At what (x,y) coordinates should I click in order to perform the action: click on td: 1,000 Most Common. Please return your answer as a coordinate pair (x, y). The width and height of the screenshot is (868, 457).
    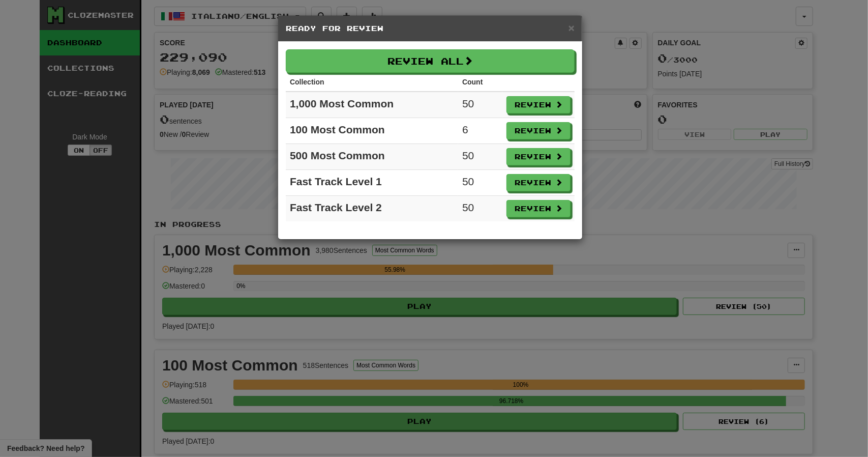
    Looking at the image, I should click on (372, 105).